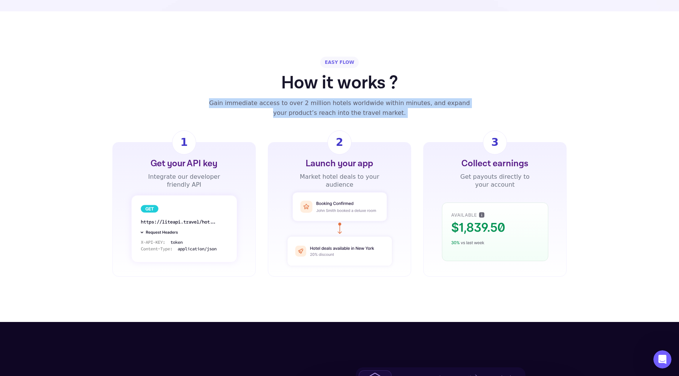 The width and height of the screenshot is (679, 376). I want to click on div: Gain immediate access to over 2 million hotels worldwide within minutes, and expand your product’..., so click(340, 108).